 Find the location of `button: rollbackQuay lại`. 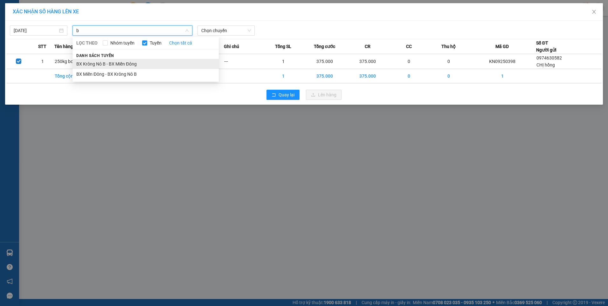

button: rollbackQuay lại is located at coordinates (283, 95).